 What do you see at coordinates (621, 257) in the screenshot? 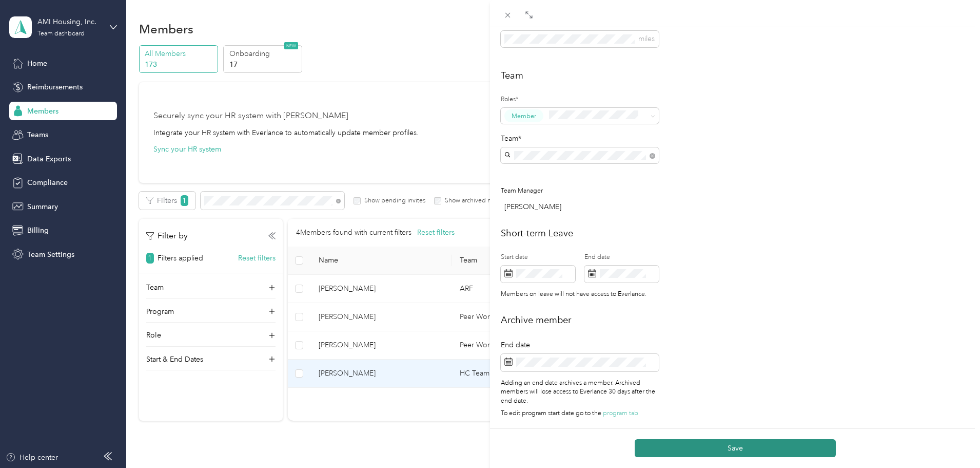
I see `label: End date` at bounding box center [621, 257].